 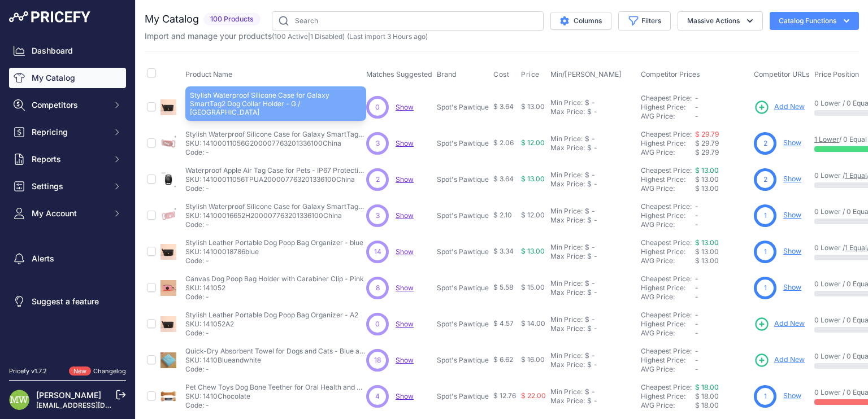 What do you see at coordinates (276, 352) in the screenshot?
I see `p: Quick-Dry Absorbent Towel for Dogs and Cats - Blue and white` at bounding box center [276, 352].